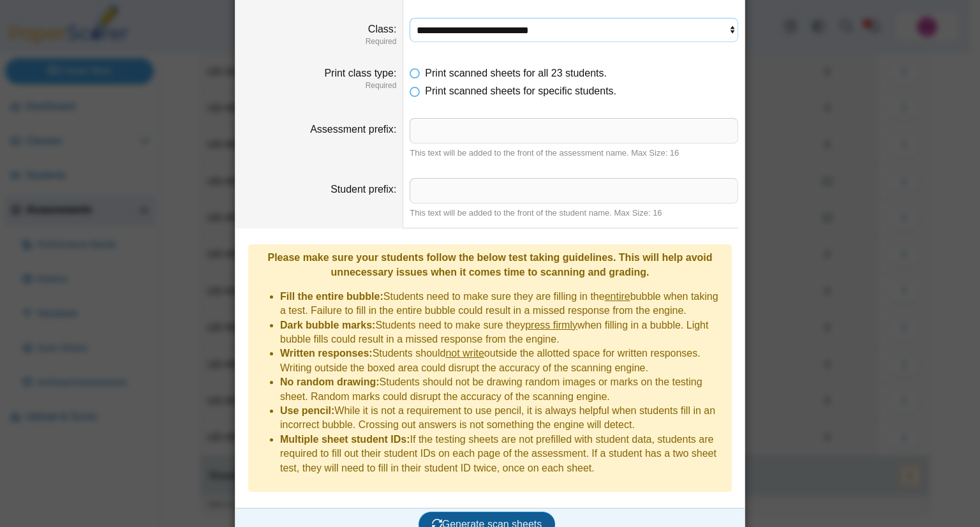 This screenshot has height=527, width=980. What do you see at coordinates (503, 418) in the screenshot?
I see `li: While it is not a requirement to use pencil, it is always helpful when students fill in an incorr...` at bounding box center [503, 418].